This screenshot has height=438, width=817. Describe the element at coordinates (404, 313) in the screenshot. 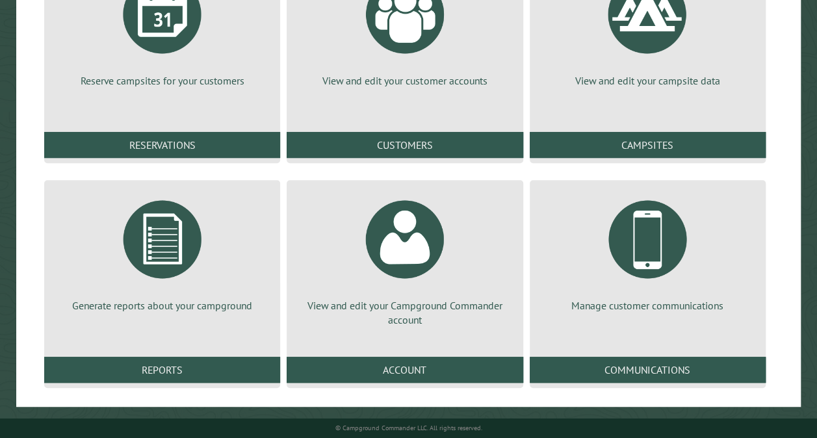

I see `p: View and edit your Campground Commander account` at that location.